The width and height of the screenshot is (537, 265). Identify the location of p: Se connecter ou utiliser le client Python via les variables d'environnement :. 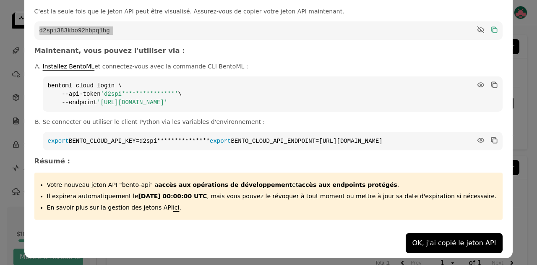
(273, 122).